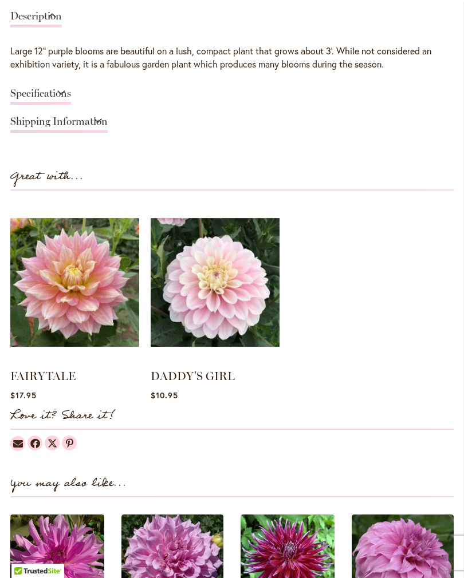  What do you see at coordinates (164, 395) in the screenshot?
I see `span: $10.95` at bounding box center [164, 395].